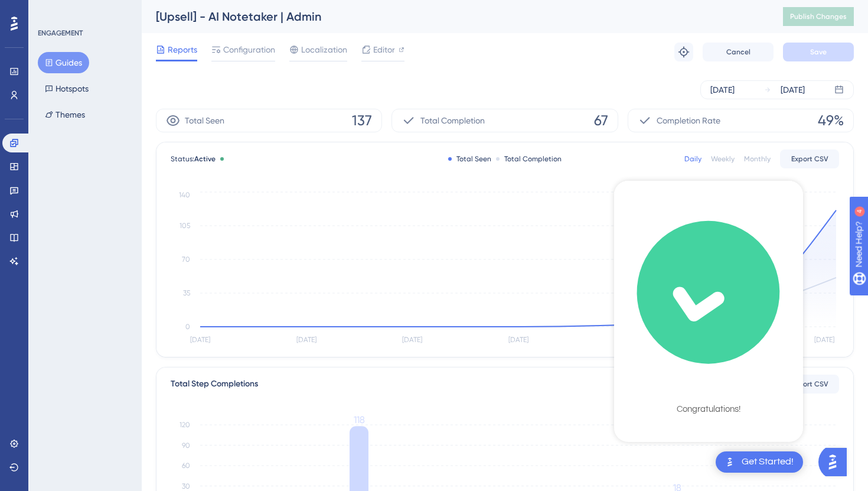 This screenshot has height=491, width=868. Describe the element at coordinates (455, 17) in the screenshot. I see `div: [Upsell] - AI Notetaker | Admin` at that location.